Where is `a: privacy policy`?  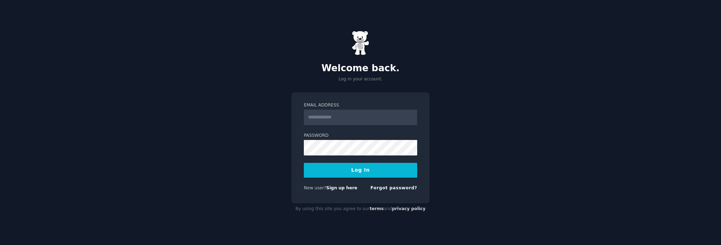
a: privacy policy is located at coordinates (409, 208).